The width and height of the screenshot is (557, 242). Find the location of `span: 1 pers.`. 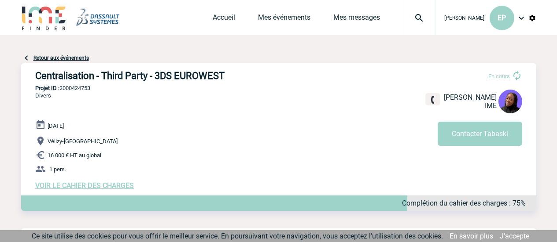

span: 1 pers. is located at coordinates (58, 169).